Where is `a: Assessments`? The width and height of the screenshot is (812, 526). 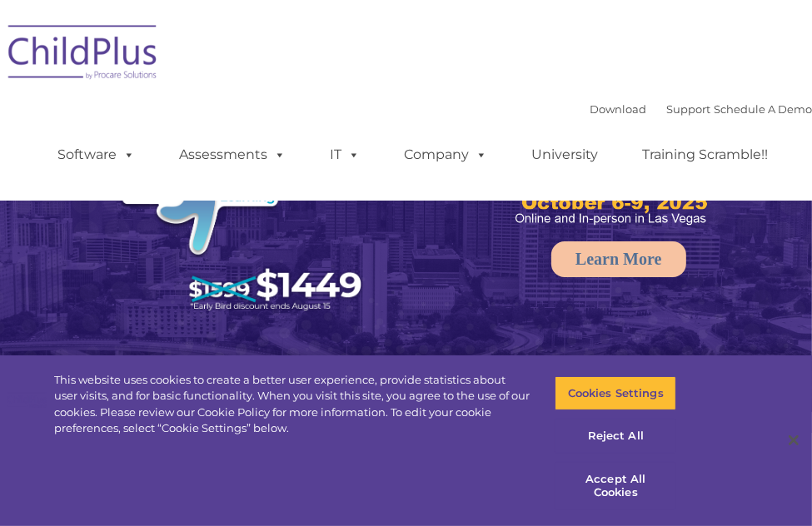 a: Assessments is located at coordinates (232, 155).